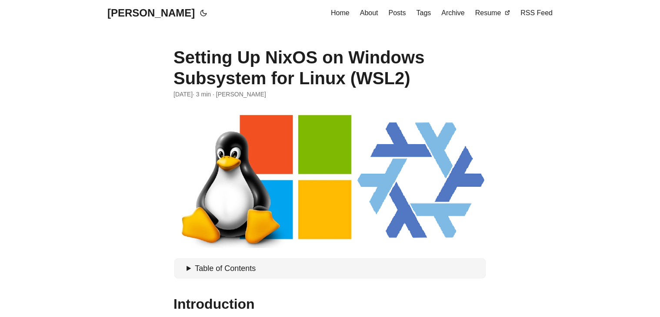 This screenshot has width=660, height=317. I want to click on span: Table of Contents, so click(225, 269).